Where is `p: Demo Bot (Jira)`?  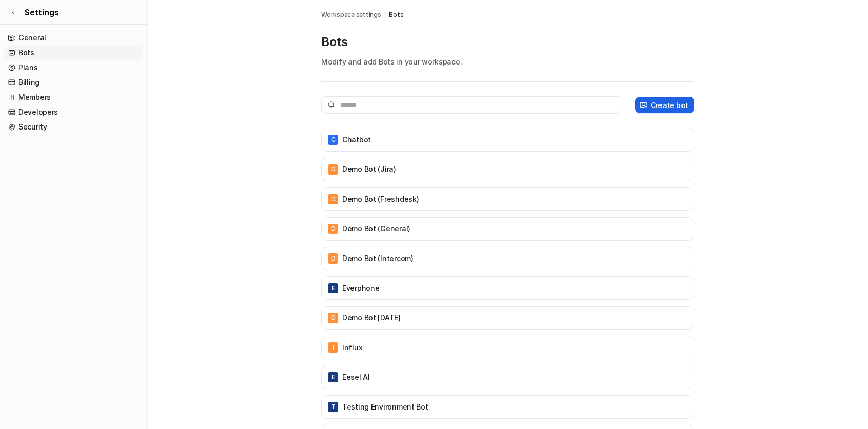 p: Demo Bot (Jira) is located at coordinates (369, 170).